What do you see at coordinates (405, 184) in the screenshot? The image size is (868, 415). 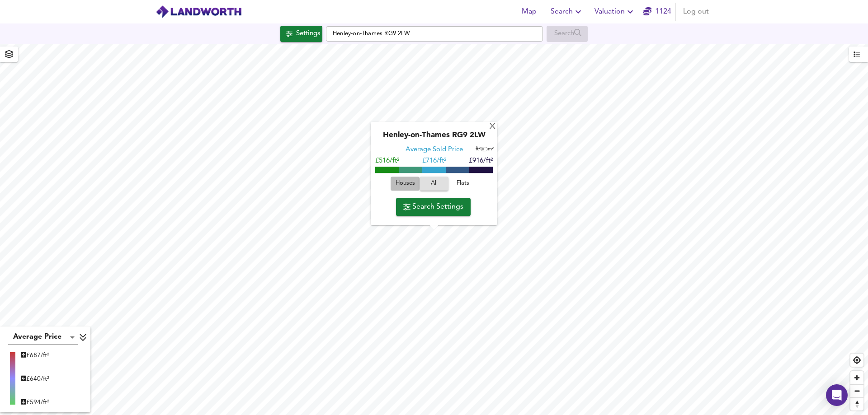 I see `span: Houses` at bounding box center [405, 184].